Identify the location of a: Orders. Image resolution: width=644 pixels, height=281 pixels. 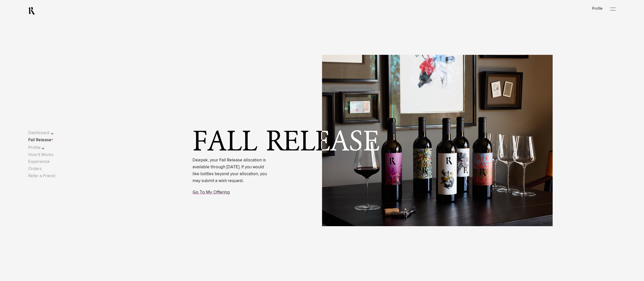
(35, 168).